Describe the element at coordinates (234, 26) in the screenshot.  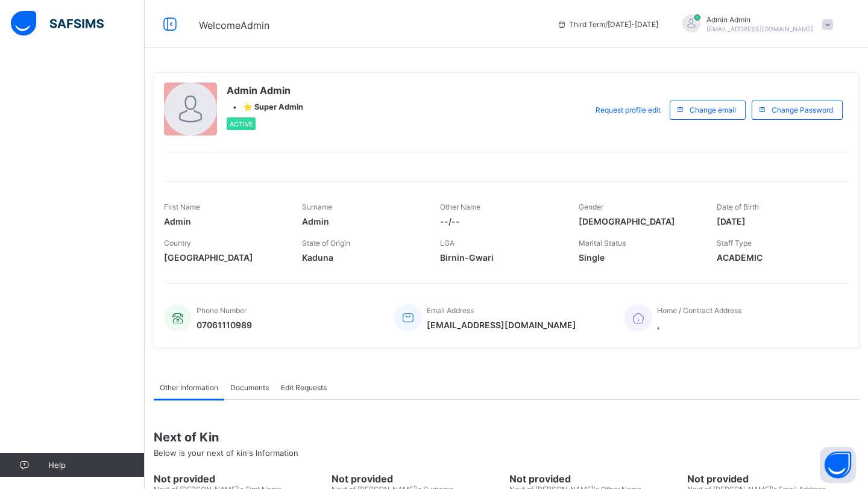
I see `span: Welcome Admin` at that location.